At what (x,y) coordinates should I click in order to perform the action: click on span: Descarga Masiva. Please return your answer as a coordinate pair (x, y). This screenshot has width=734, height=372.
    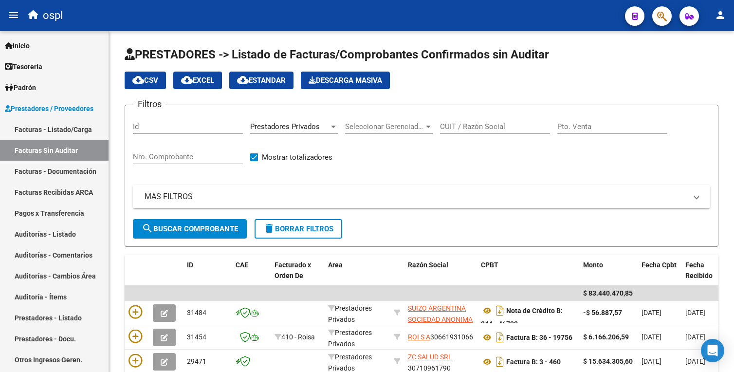
    Looking at the image, I should click on (345, 80).